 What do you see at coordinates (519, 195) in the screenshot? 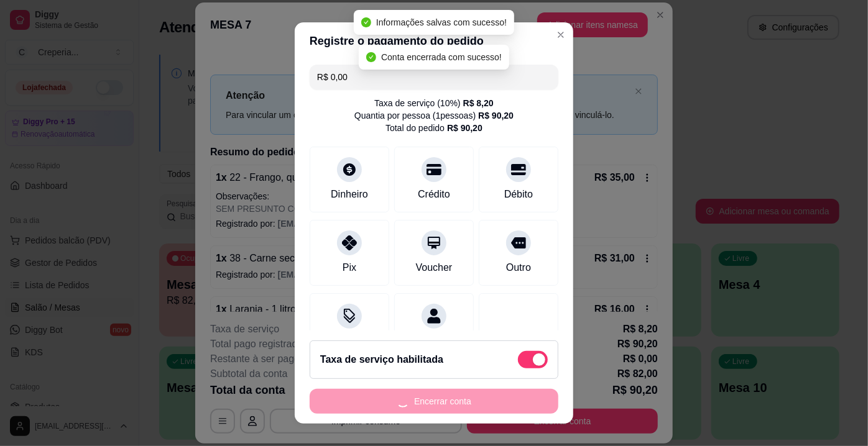
I see `div: Débito` at bounding box center [519, 195].